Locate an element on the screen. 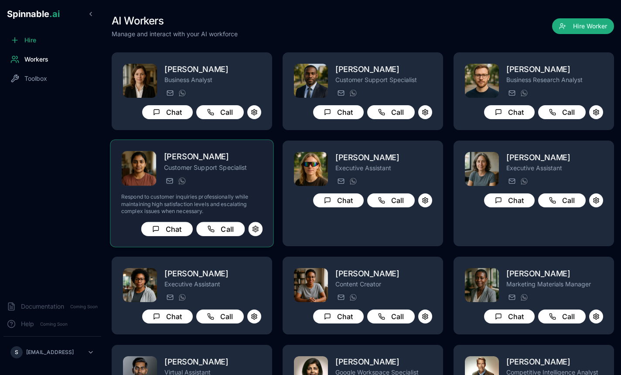  img: Rania Kowalski is located at coordinates (482, 285).